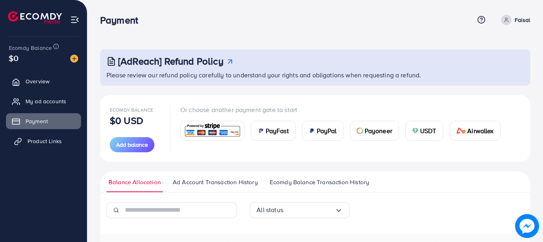  I want to click on span: USDT, so click(428, 131).